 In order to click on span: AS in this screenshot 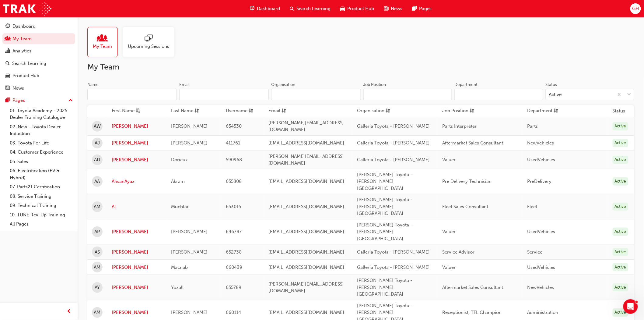, I will do `click(97, 252)`.